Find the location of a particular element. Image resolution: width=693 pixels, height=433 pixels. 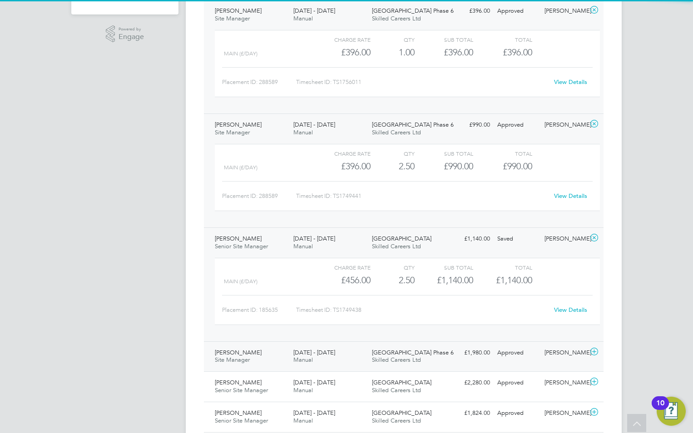

div: Placement ID: 185635 is located at coordinates (259, 310).